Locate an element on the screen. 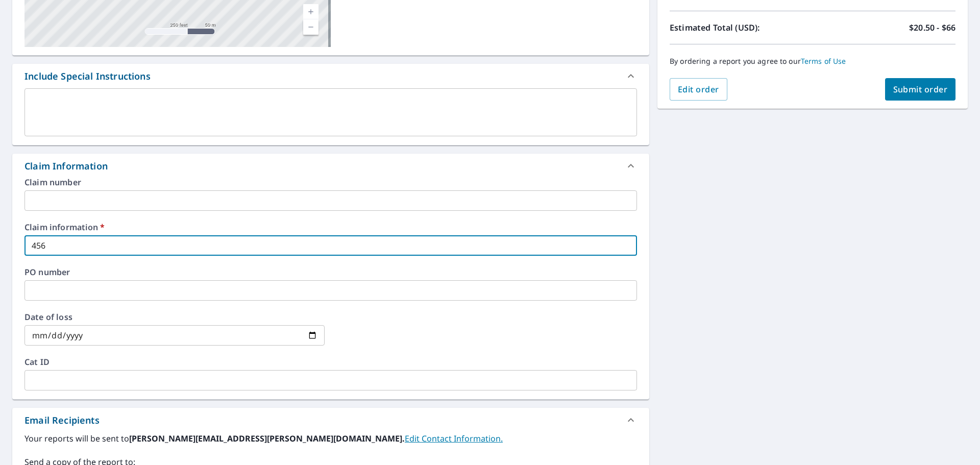  label: Cat ID is located at coordinates (330, 362).